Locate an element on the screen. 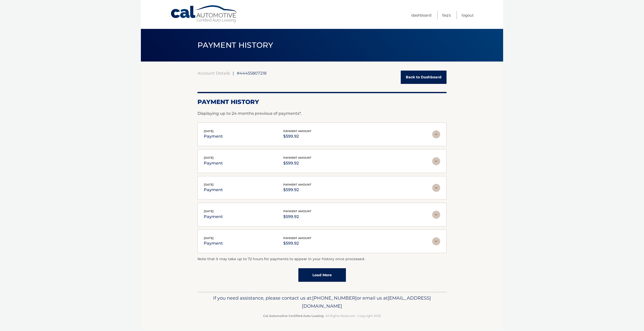 The width and height of the screenshot is (644, 331). a: Account Details is located at coordinates (213, 73).